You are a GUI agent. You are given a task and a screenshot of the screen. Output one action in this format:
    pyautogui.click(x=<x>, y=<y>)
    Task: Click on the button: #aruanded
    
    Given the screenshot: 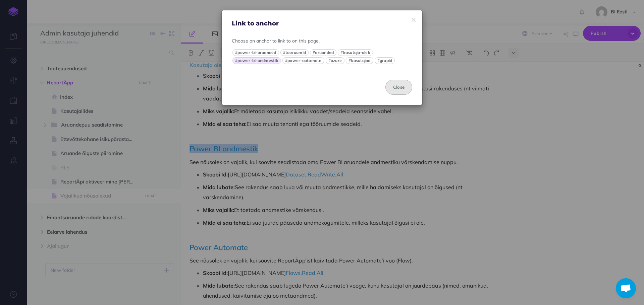 What is the action you would take?
    pyautogui.click(x=323, y=53)
    